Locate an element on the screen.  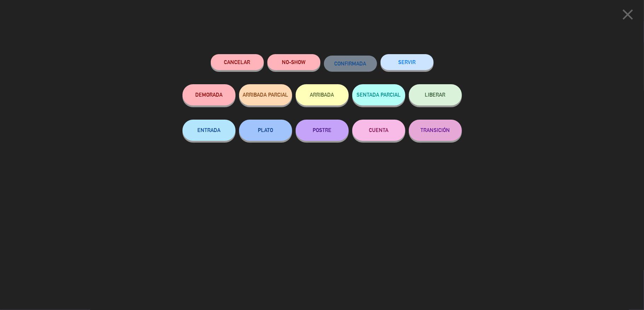
button: SENTADA PARCIAL is located at coordinates (379, 95).